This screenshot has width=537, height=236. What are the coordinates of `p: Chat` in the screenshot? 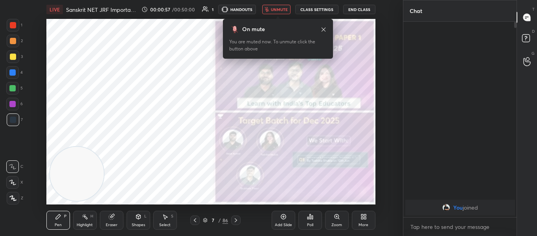 It's located at (416, 11).